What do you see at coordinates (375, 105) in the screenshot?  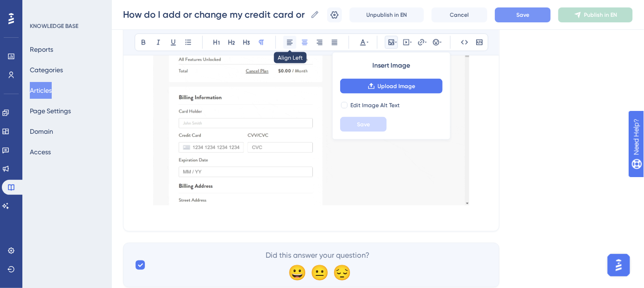 I see `span: Edit Image Alt Text` at bounding box center [375, 105].